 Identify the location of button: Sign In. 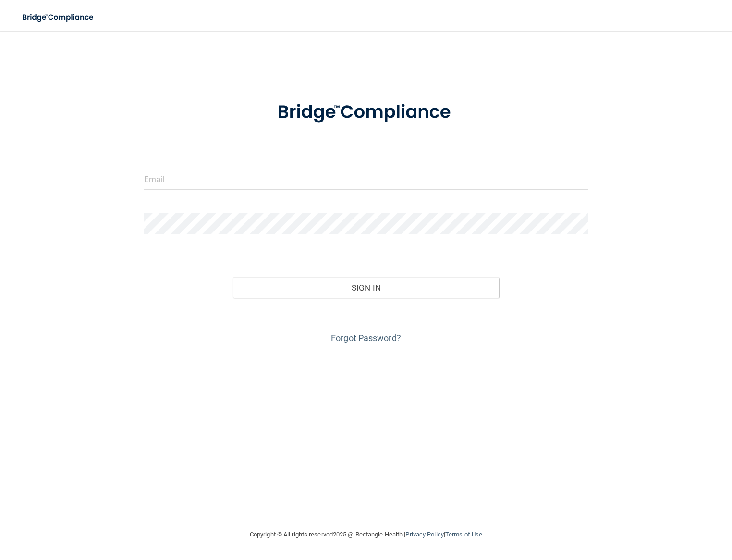
(366, 287).